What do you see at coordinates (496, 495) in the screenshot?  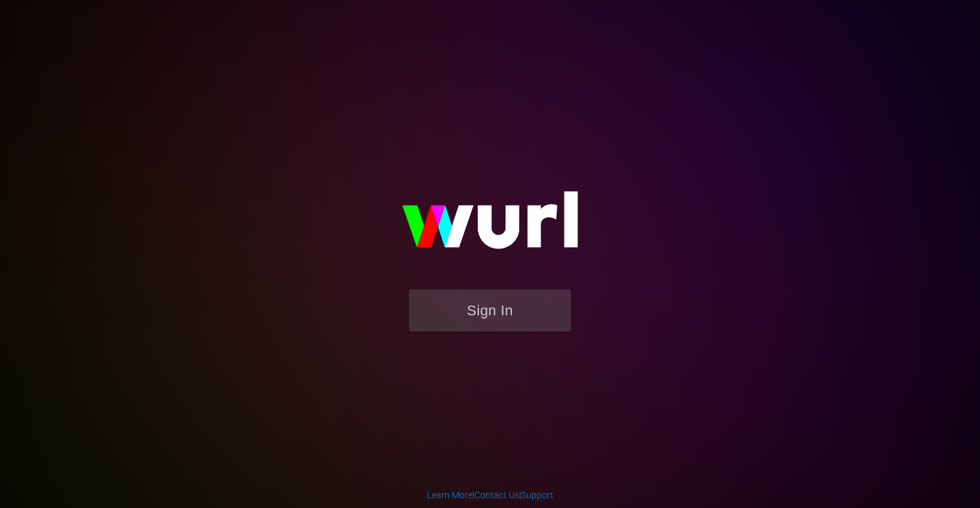 I see `a: Contact Us` at bounding box center [496, 495].